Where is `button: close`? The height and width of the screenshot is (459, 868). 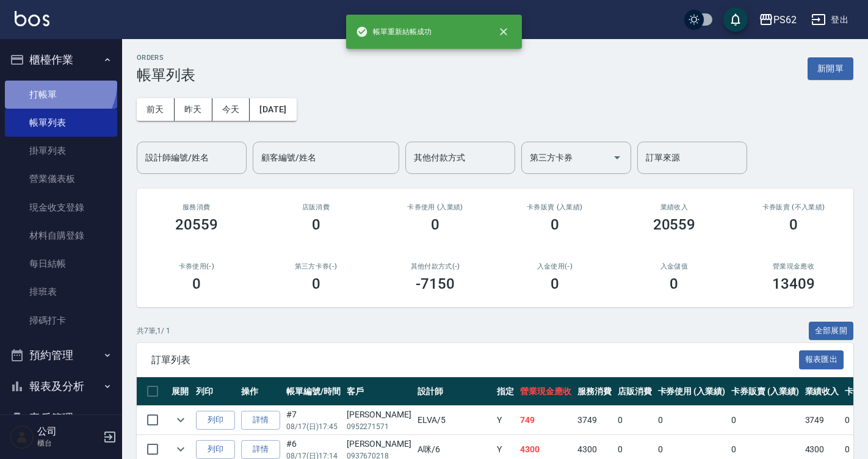
button: close is located at coordinates (504, 32).